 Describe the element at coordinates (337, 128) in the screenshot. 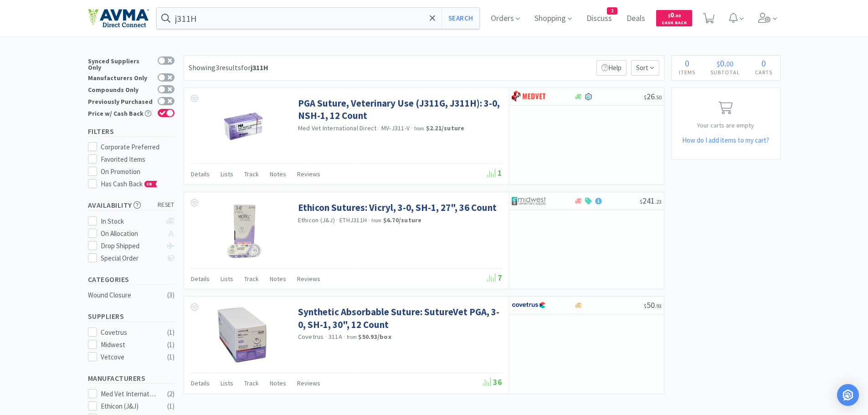

I see `a: Med Vet International Direct` at that location.